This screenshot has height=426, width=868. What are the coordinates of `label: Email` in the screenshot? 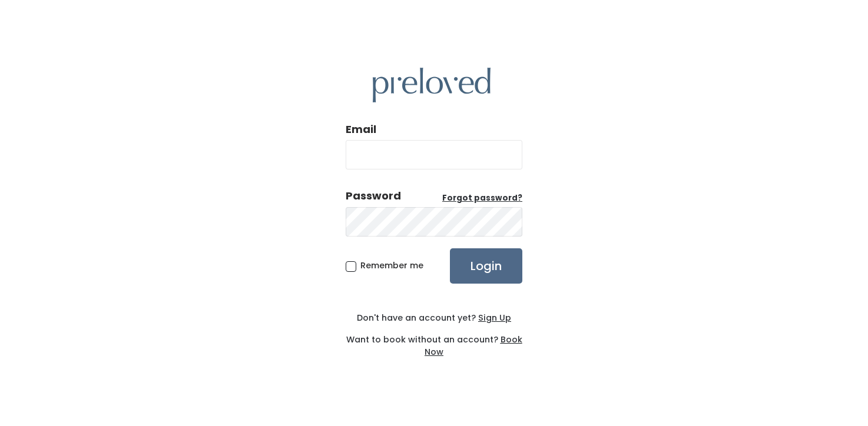 It's located at (361, 129).